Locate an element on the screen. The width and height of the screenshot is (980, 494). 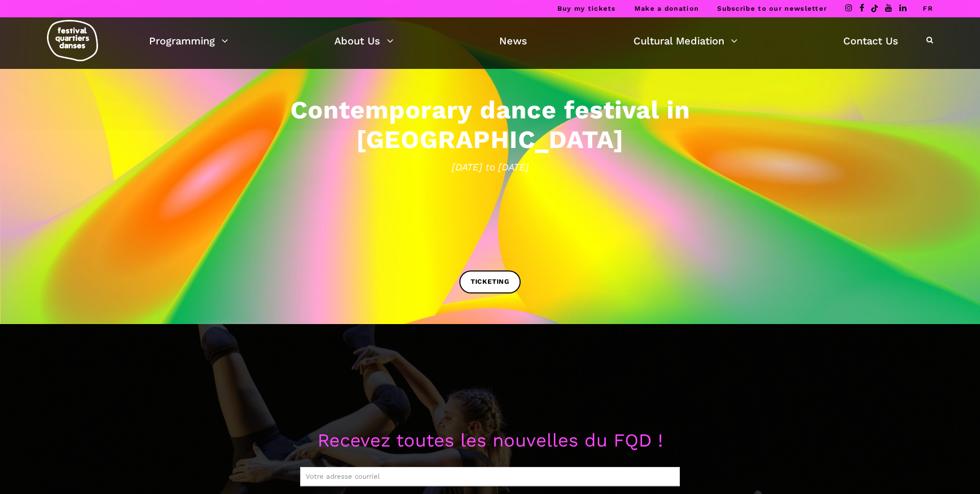
a: Cultural Mediation is located at coordinates (686, 41).